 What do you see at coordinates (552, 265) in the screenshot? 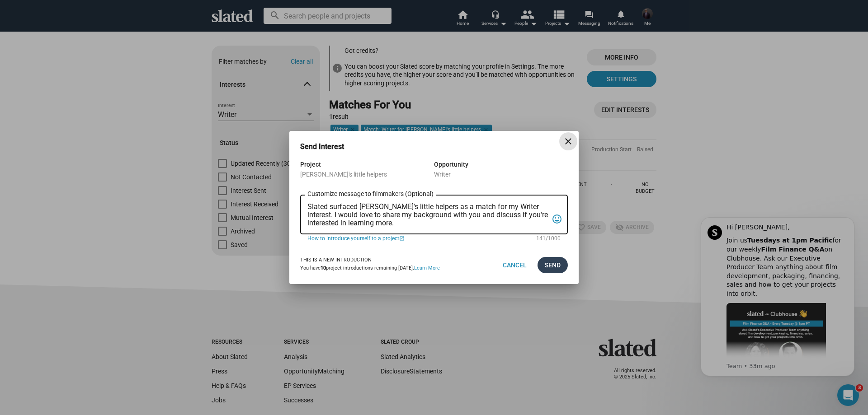
I see `span: Send` at bounding box center [552, 265].